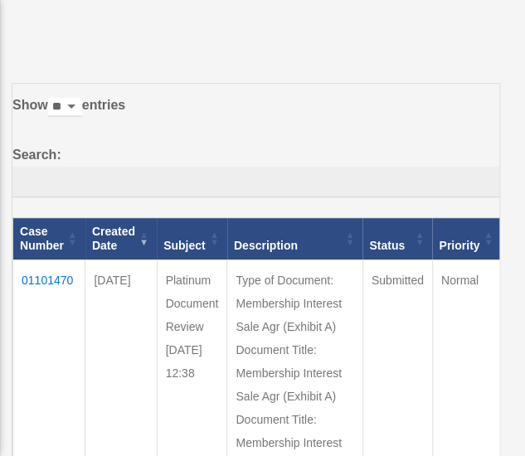 The width and height of the screenshot is (525, 456). What do you see at coordinates (255, 182) in the screenshot?
I see `input: Search:` at bounding box center [255, 182].